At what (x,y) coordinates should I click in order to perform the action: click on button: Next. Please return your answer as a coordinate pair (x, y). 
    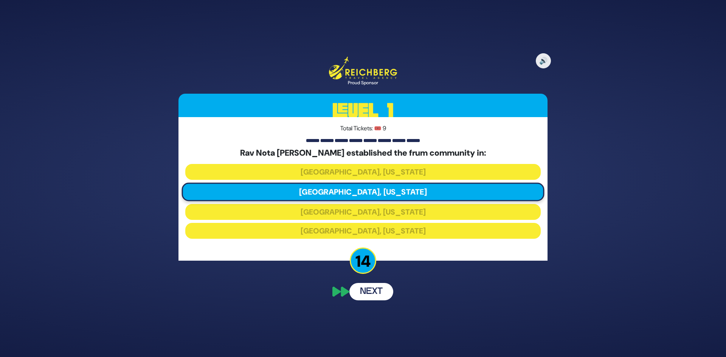
    Looking at the image, I should click on (371, 292).